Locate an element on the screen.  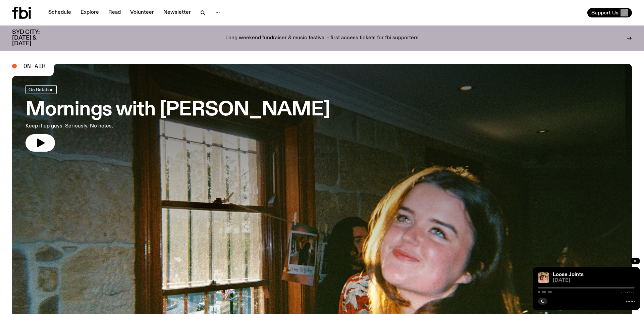
span: On Rotation is located at coordinates (41, 89).